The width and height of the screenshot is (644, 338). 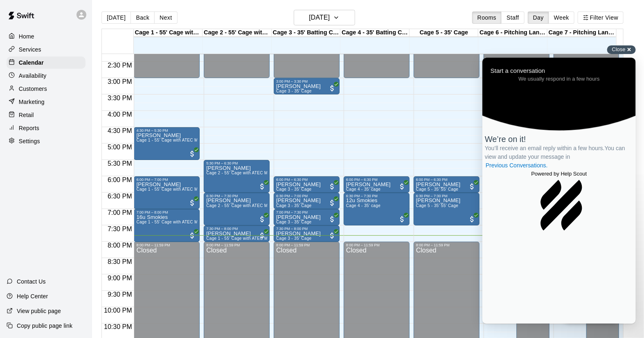 What do you see at coordinates (513, 18) in the screenshot?
I see `button: Staff` at bounding box center [513, 18].